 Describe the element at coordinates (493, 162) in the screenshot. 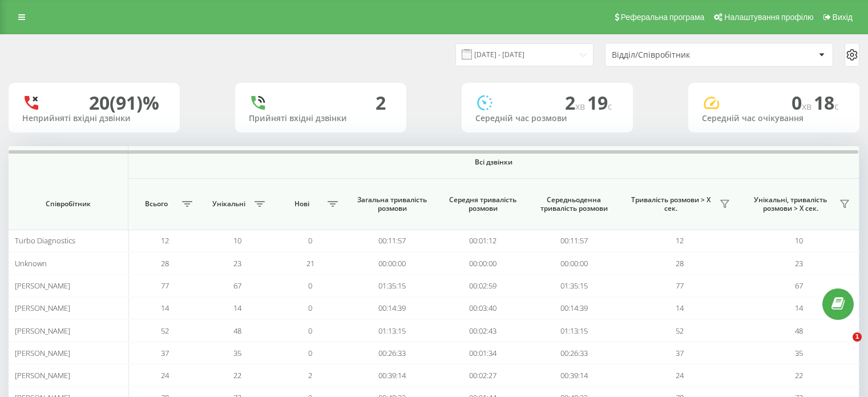

I see `span: Всі дзвінки` at that location.